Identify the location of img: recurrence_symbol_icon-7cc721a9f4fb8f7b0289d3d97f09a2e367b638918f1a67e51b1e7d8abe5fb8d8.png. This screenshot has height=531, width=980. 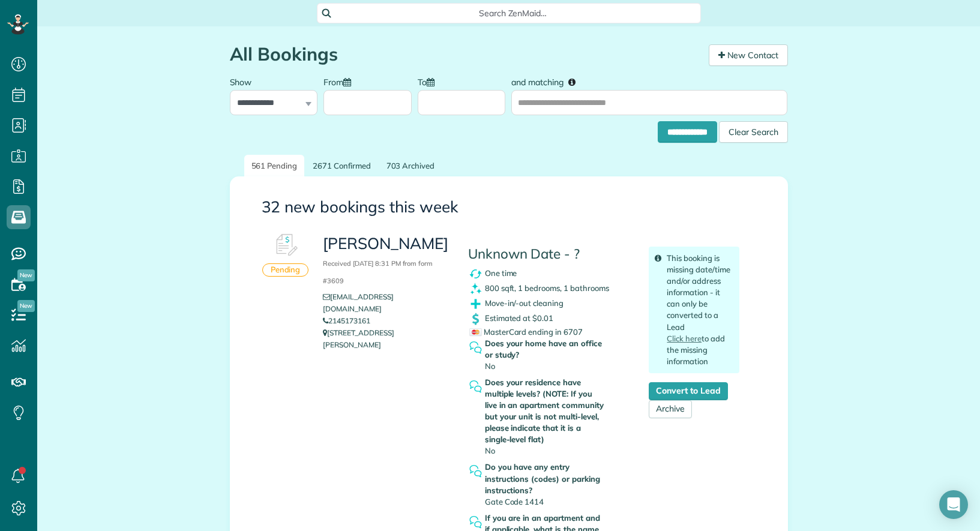
(476, 274).